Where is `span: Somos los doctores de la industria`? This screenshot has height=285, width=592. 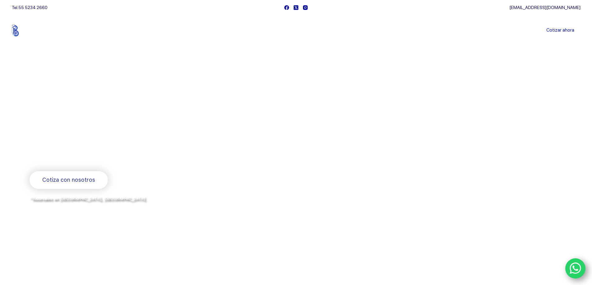
span: Somos los doctores de la industria is located at coordinates (142, 127).